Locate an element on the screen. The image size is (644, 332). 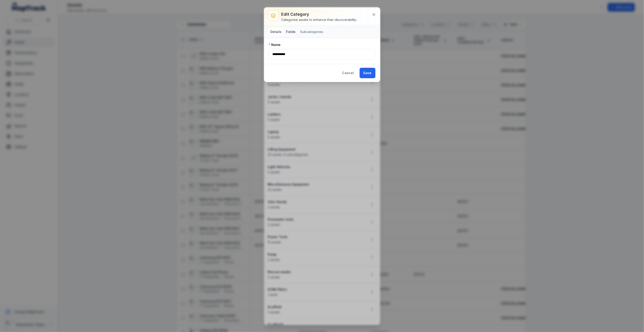
button: Fields is located at coordinates (291, 32).